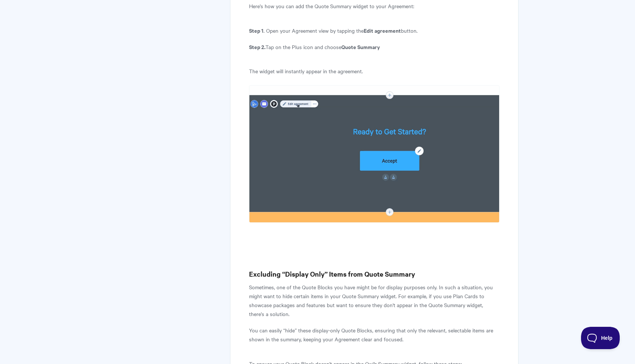 This screenshot has width=635, height=364. Describe the element at coordinates (256, 30) in the screenshot. I see `b: Step 1` at that location.